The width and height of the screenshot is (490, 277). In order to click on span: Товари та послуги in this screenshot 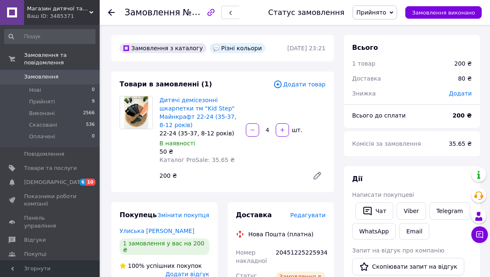, I will do `click(50, 168)`.